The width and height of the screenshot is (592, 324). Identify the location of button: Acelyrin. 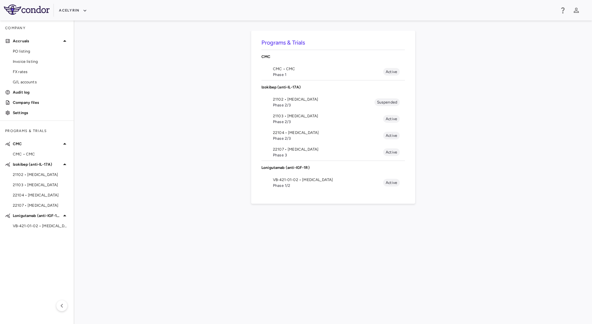
(73, 11).